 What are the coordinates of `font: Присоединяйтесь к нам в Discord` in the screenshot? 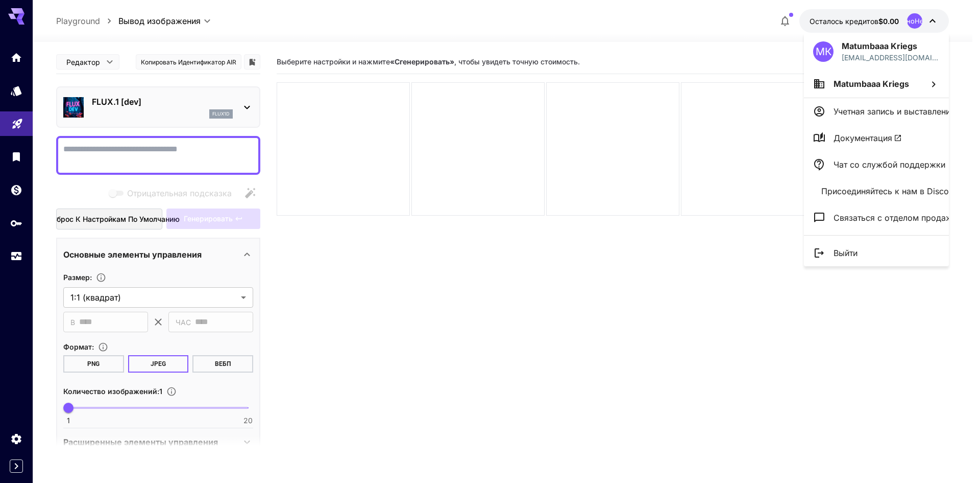 It's located at (889, 191).